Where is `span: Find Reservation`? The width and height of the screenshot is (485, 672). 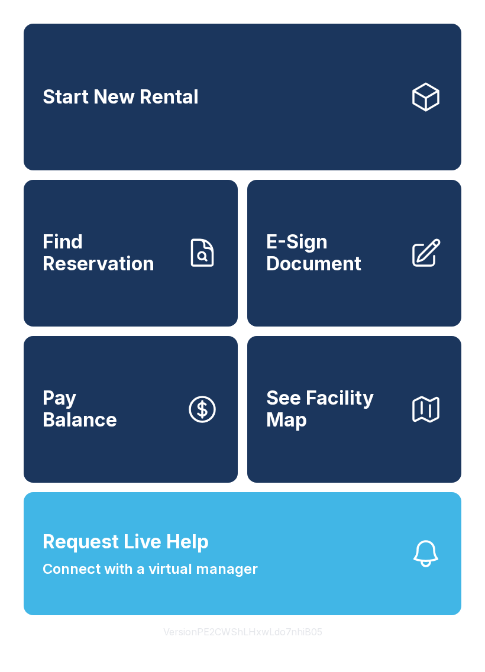
span: Find Reservation is located at coordinates (109, 253).